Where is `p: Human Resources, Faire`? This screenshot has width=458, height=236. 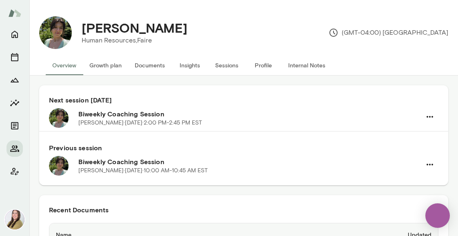
p: Human Resources, Faire is located at coordinates (134, 40).